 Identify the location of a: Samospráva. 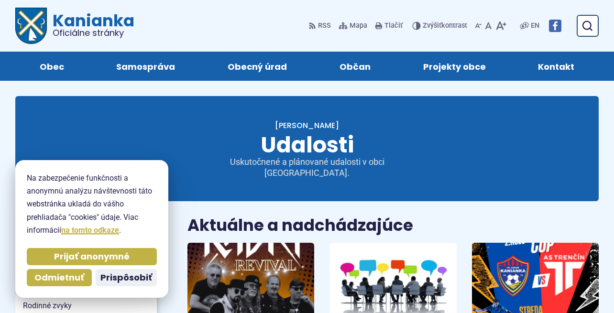
(146, 66).